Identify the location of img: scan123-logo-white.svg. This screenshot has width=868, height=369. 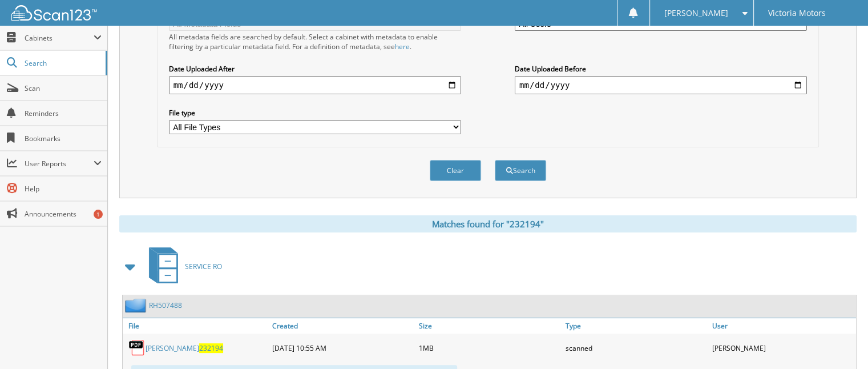
(54, 12).